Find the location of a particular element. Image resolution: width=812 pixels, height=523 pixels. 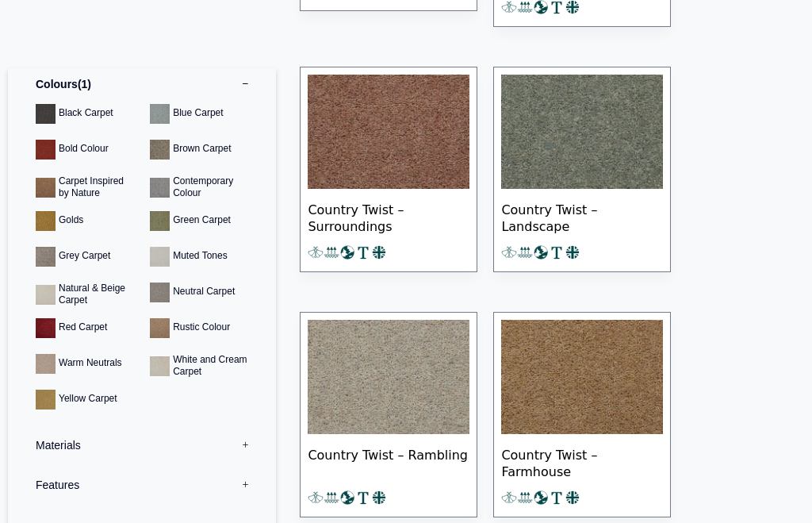

label: Colours is located at coordinates (142, 83).